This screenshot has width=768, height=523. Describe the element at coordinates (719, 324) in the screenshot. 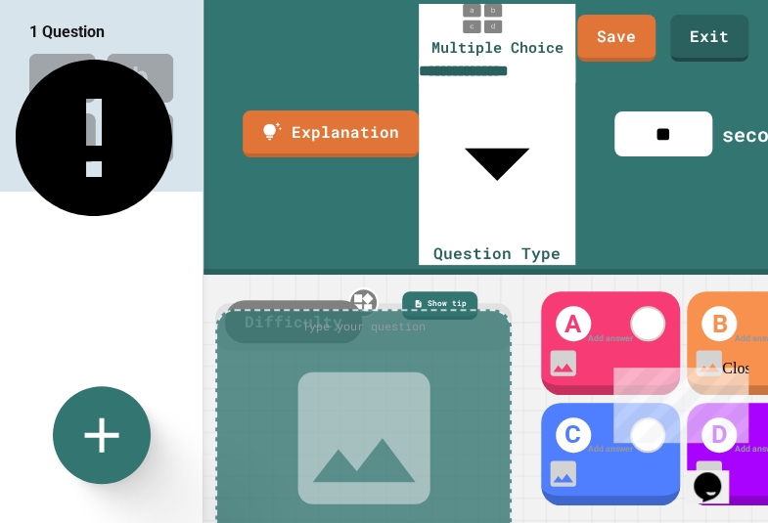

I see `h1: B` at that location.